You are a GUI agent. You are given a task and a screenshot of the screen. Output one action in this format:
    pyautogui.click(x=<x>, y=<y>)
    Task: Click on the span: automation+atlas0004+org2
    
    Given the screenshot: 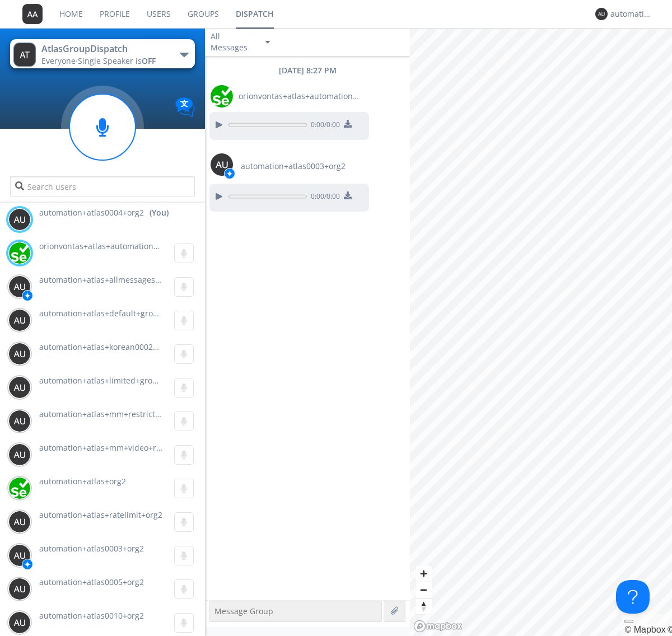 What is the action you would take?
    pyautogui.click(x=91, y=213)
    